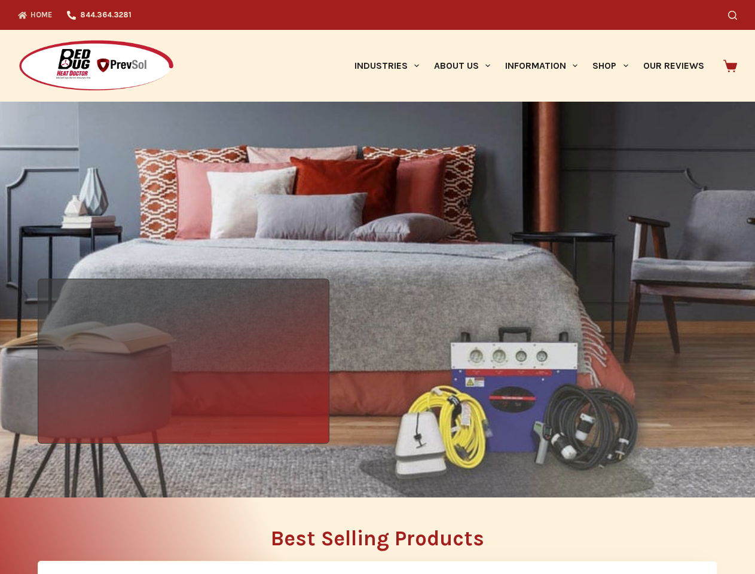  What do you see at coordinates (529, 66) in the screenshot?
I see `nav: Primary` at bounding box center [529, 66].